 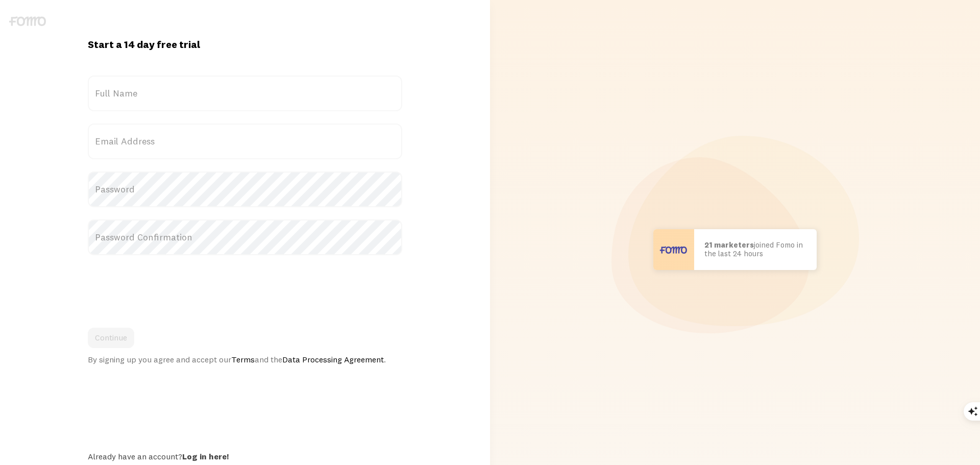 What do you see at coordinates (243, 359) in the screenshot?
I see `a: Terms` at bounding box center [243, 359].